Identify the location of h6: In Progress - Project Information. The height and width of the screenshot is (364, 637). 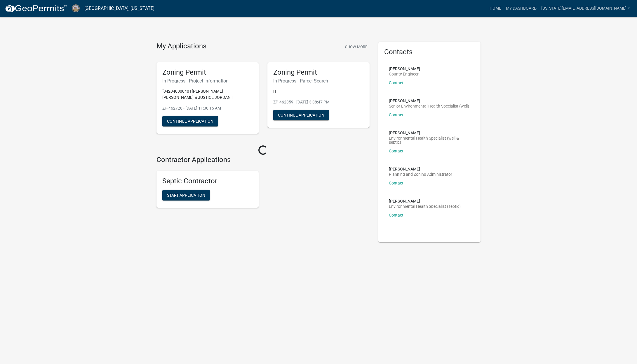
(207, 80).